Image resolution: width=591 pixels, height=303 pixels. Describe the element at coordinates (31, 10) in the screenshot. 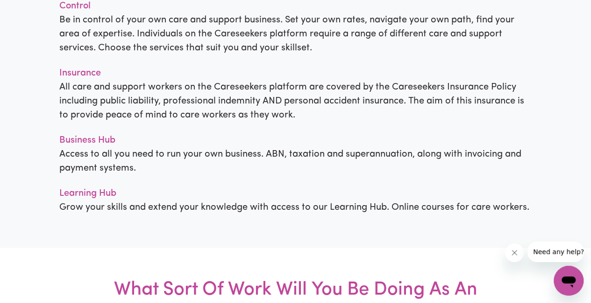

I see `span: Need any help?` at that location.